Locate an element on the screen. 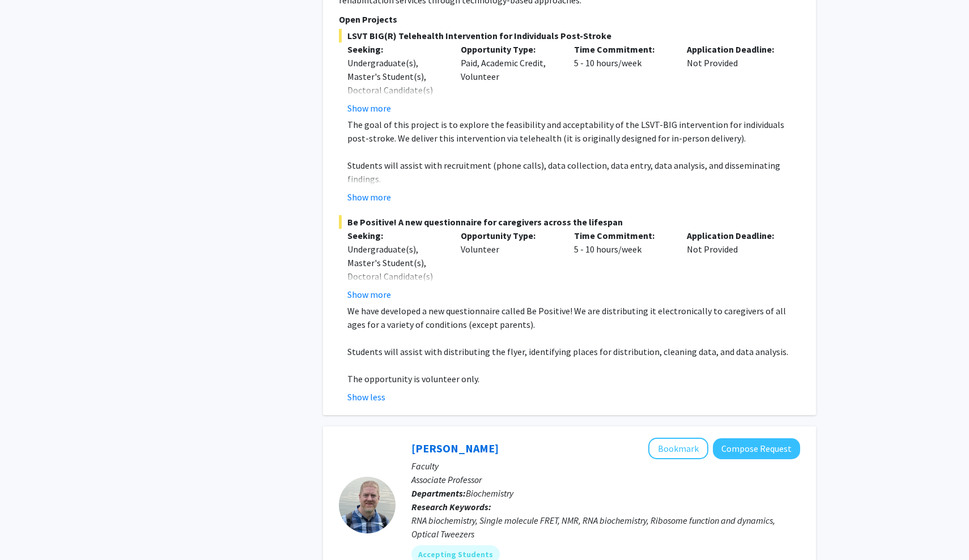  div: RNA biochemistry, Single molecule FRET, NMR, RNA biochemistry, Ribosome function and dynamics, Op... is located at coordinates (606, 527).